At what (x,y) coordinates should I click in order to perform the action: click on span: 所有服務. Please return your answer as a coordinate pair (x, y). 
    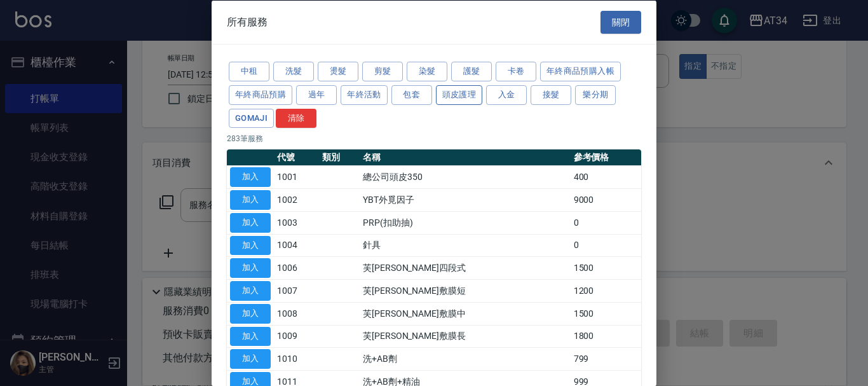
    Looking at the image, I should click on (247, 22).